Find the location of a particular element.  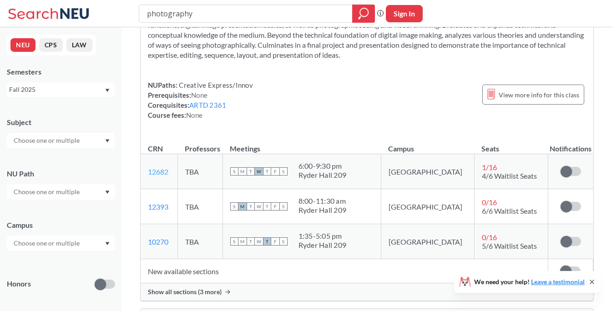

span: Creative Express/Innov is located at coordinates (215, 85).